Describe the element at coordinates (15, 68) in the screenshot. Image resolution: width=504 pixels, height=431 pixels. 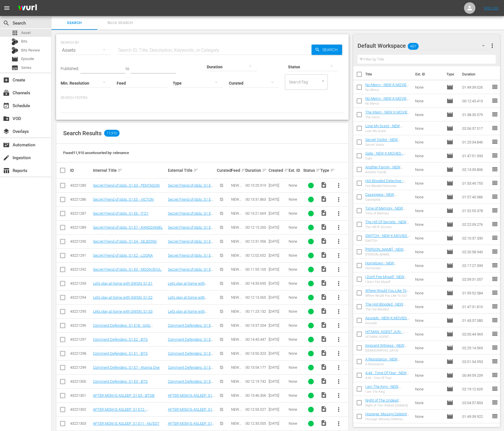
I see `span: Series` at that location.